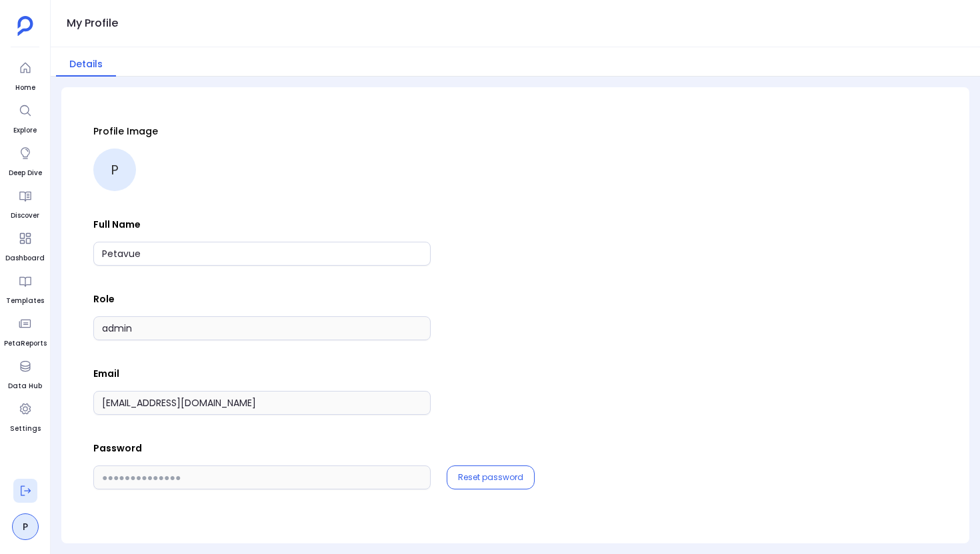 Image resolution: width=980 pixels, height=554 pixels. What do you see at coordinates (25, 26) in the screenshot?
I see `img: petavue logo` at bounding box center [25, 26].